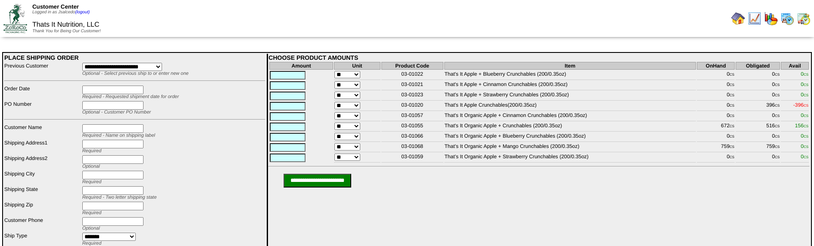 The width and height of the screenshot is (814, 246). Describe the element at coordinates (42, 178) in the screenshot. I see `td: Shipping City` at that location.